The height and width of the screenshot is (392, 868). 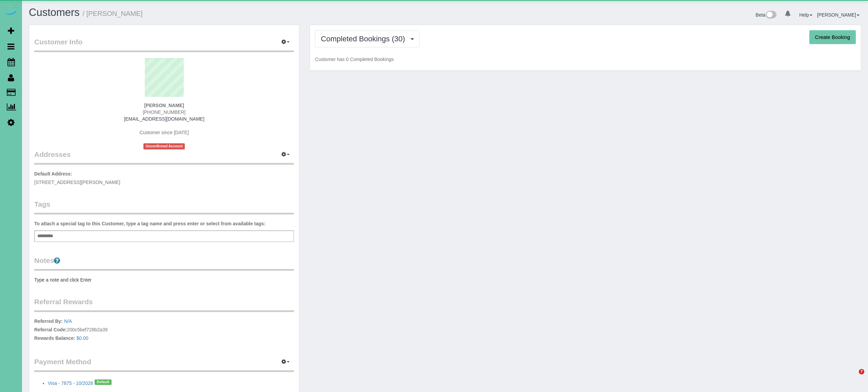 I want to click on span: Completed Bookings (30), so click(x=364, y=38).